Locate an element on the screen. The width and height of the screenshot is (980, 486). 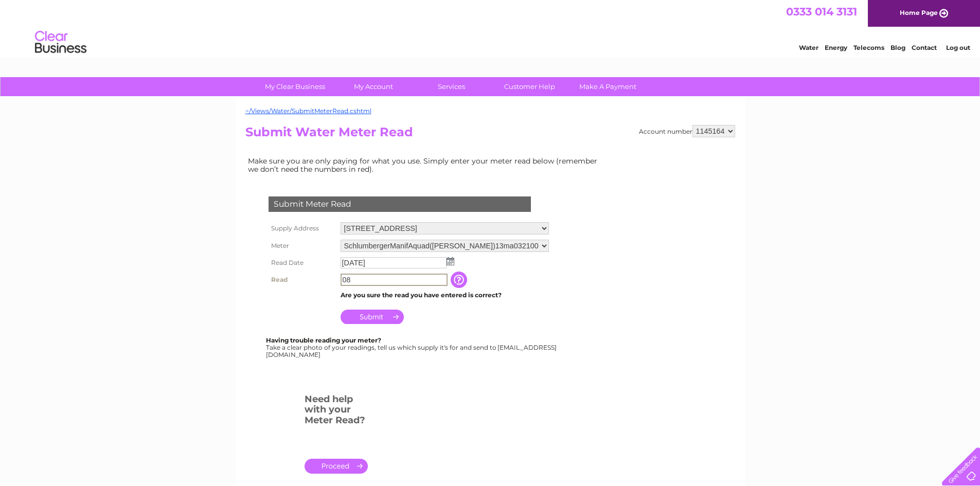
a: Log out is located at coordinates (958, 47).